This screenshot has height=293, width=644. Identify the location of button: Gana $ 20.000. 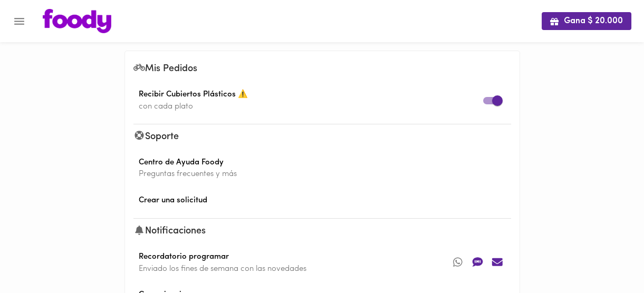
(587, 20).